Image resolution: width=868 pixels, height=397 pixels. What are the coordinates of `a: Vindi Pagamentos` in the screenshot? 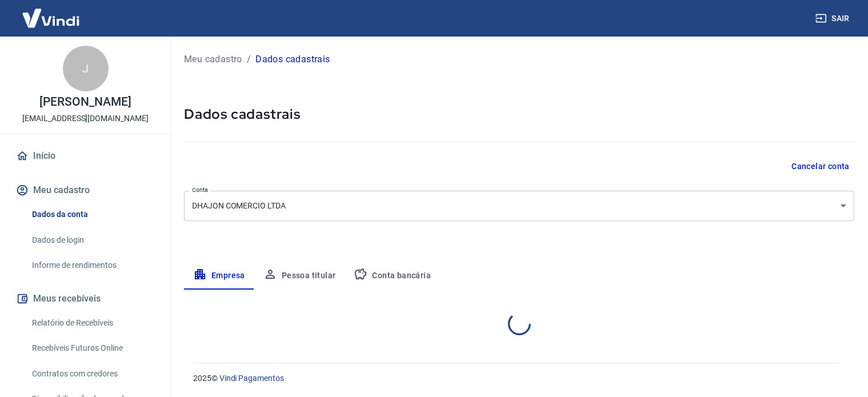 It's located at (251, 378).